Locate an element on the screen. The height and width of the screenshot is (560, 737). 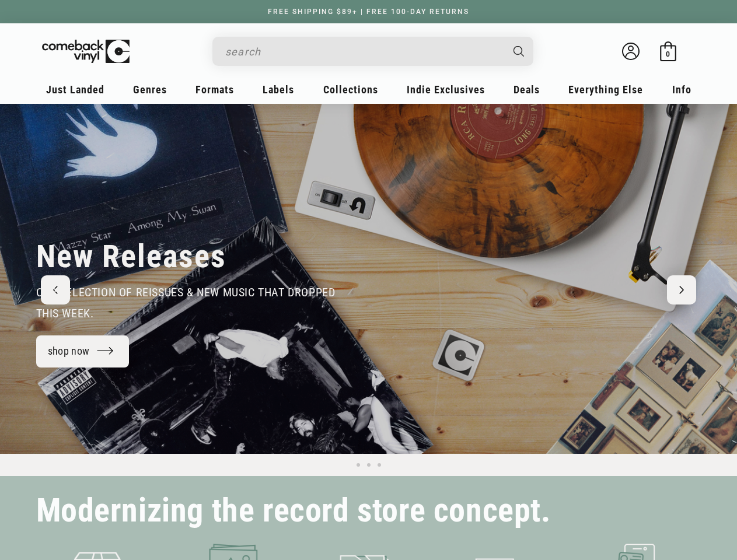
h2: Modernizing the record store concept. is located at coordinates (294, 510).